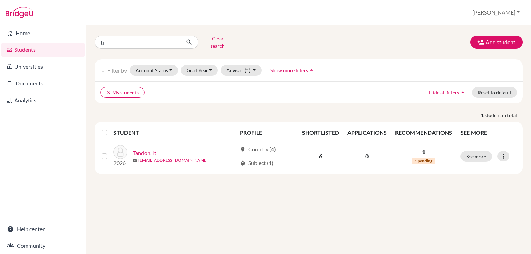 This screenshot has width=531, height=254. What do you see at coordinates (320, 156) in the screenshot?
I see `td: 6` at bounding box center [320, 156].